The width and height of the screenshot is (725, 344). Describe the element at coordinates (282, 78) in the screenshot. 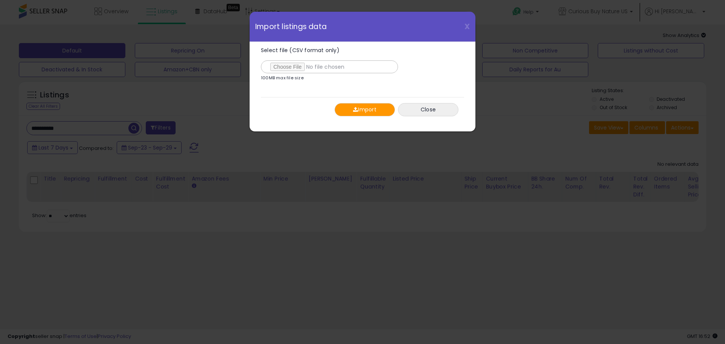

I see `p: 100MB max file size` at that location.